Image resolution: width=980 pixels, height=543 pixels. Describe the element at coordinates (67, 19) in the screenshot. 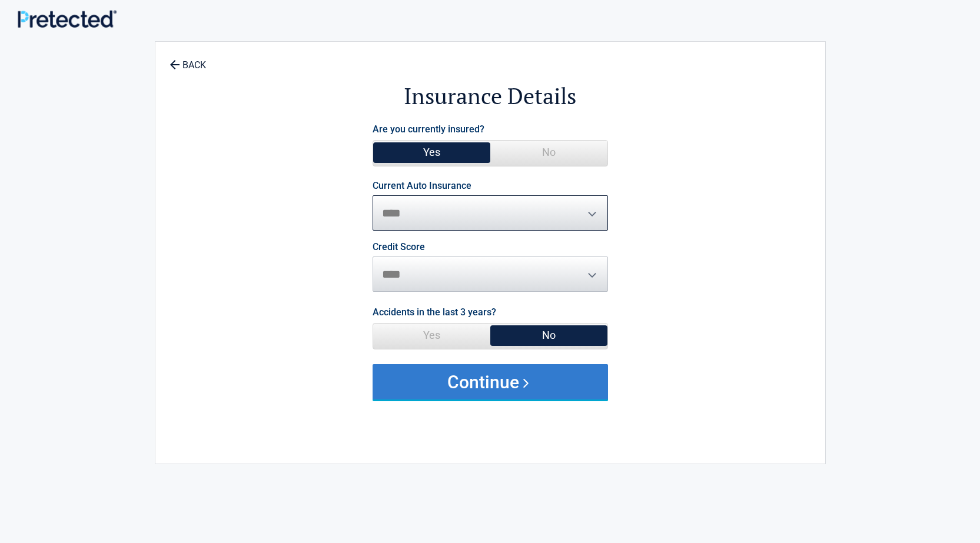

I see `img: Main Logo` at that location.